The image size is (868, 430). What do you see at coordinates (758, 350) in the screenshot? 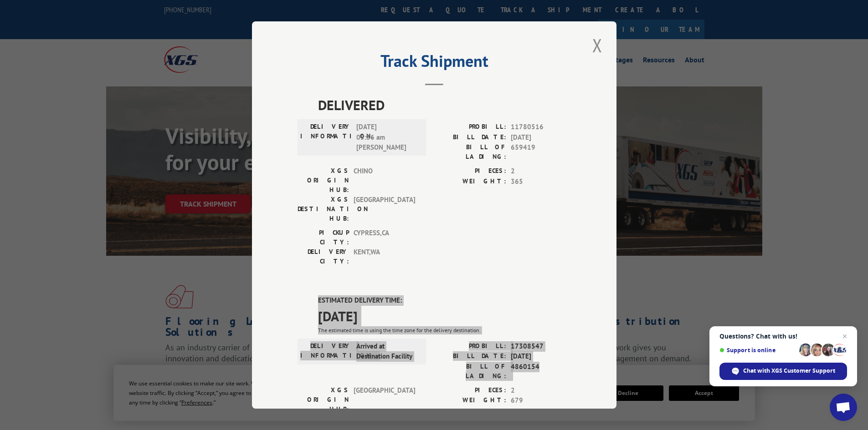
I see `span: Support is online` at bounding box center [758, 350].